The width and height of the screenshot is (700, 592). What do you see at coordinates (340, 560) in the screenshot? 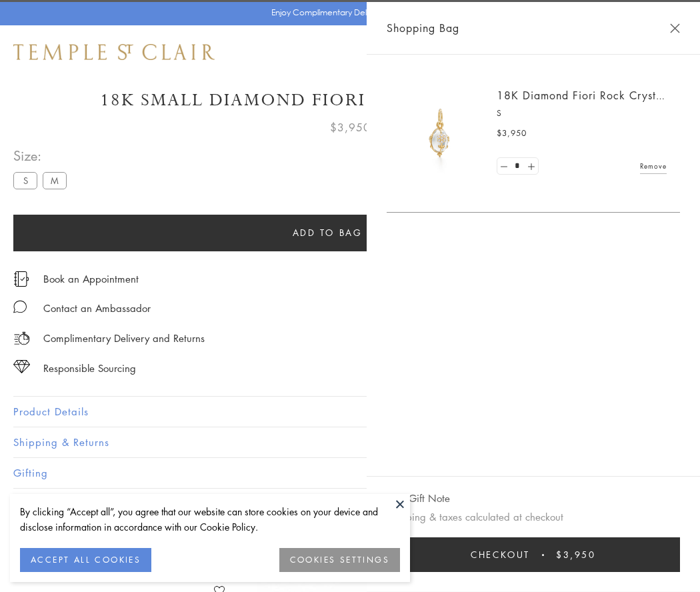
I see `button: COOKIES SETTINGS` at bounding box center [340, 560].